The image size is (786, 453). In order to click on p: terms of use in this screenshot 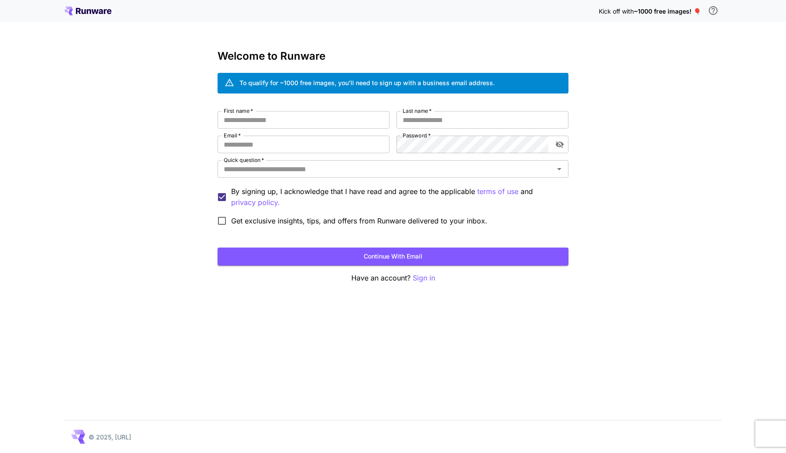, I will do `click(498, 191)`.